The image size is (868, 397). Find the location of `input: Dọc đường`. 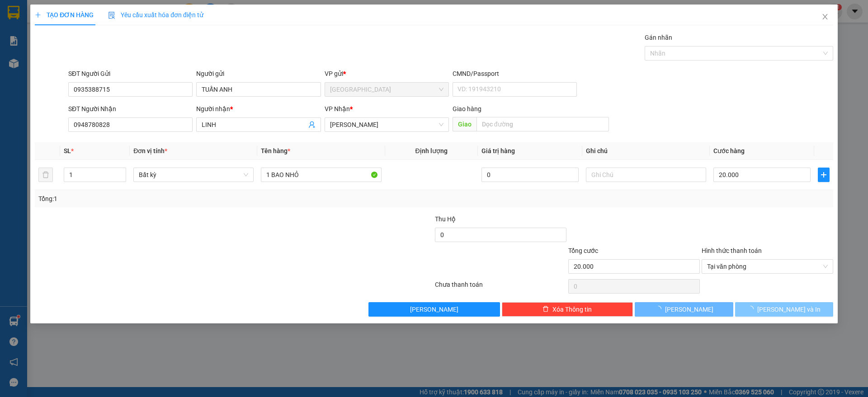

input: Dọc đường is located at coordinates (542, 124).